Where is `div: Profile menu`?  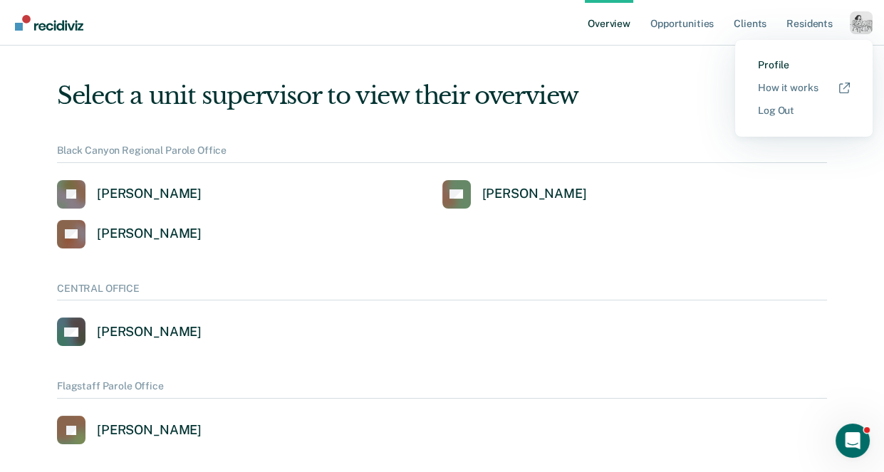
div: Profile menu is located at coordinates (803, 88).